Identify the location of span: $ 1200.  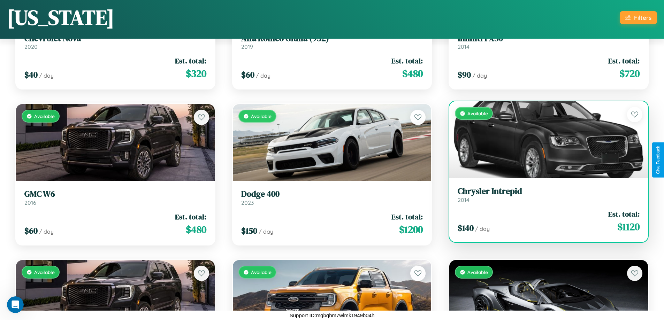
(411, 230).